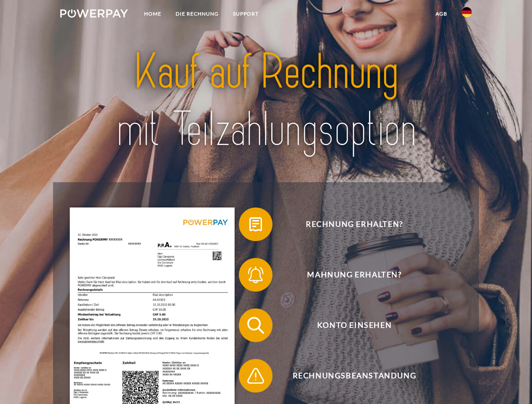 The width and height of the screenshot is (532, 404). I want to click on a: Konto einsehen, so click(348, 325).